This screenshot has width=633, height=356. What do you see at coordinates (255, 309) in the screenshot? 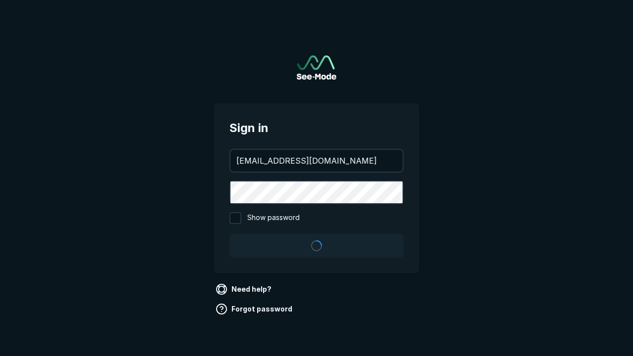
I see `a: Forgot password` at bounding box center [255, 309].